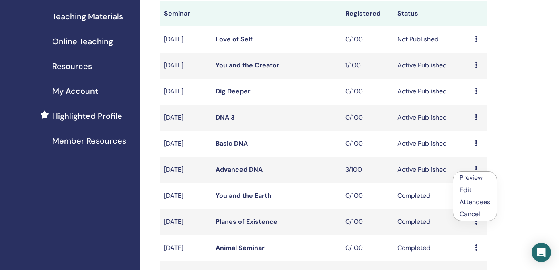  Describe the element at coordinates (239, 170) in the screenshot. I see `a: Advanced DNA` at that location.